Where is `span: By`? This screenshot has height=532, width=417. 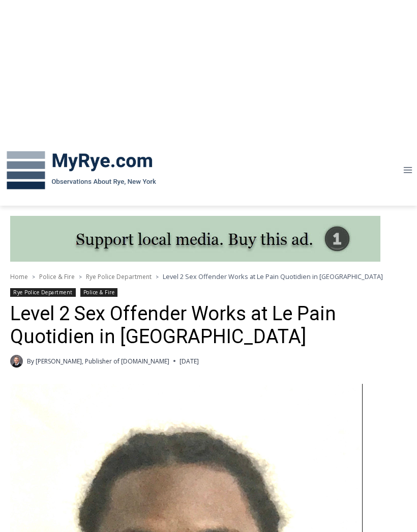
span: By is located at coordinates (30, 361).